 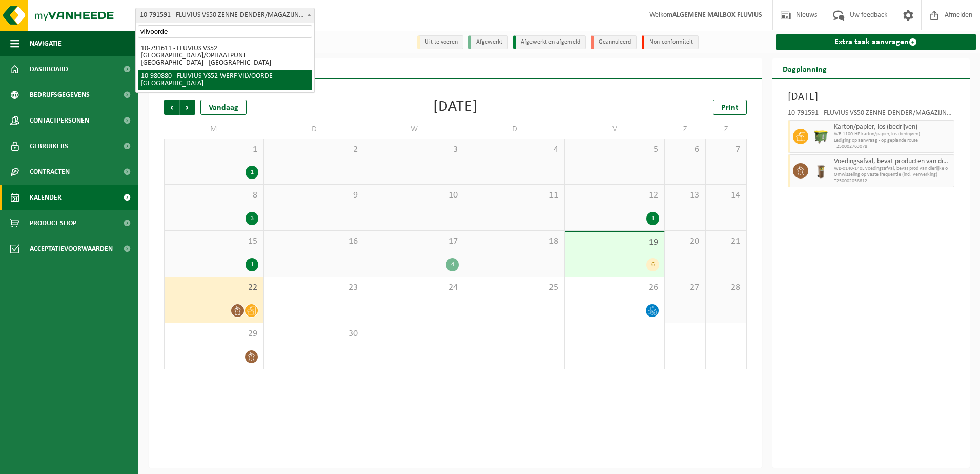 I want to click on div: 3, so click(x=251, y=218).